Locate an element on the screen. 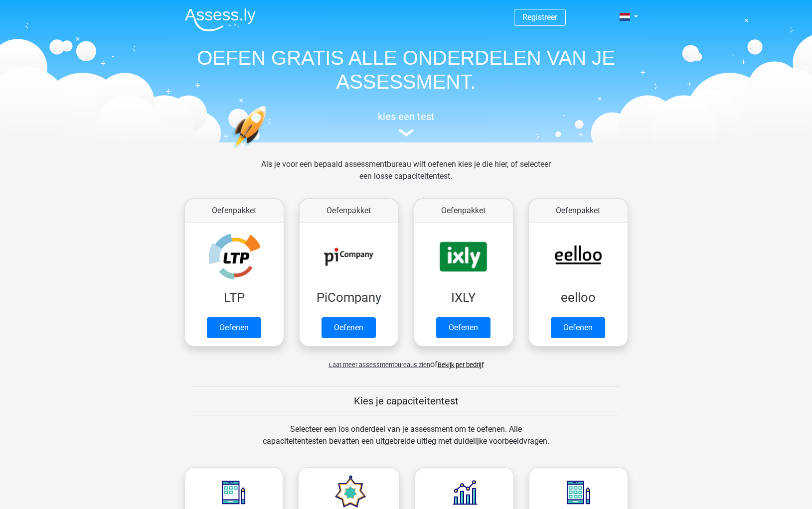 Image resolution: width=812 pixels, height=509 pixels. span: Laat meer assessmentbureaus zien is located at coordinates (379, 364).